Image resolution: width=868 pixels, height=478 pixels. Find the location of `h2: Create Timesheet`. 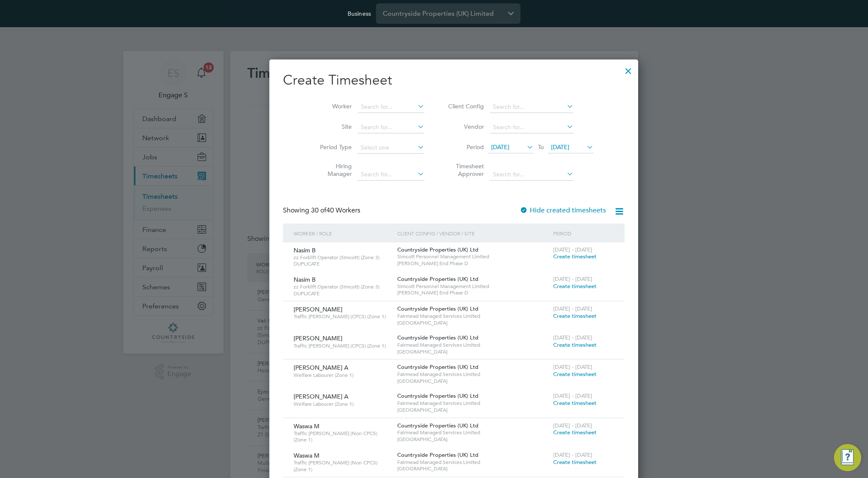

h2: Create Timesheet is located at coordinates (454, 80).